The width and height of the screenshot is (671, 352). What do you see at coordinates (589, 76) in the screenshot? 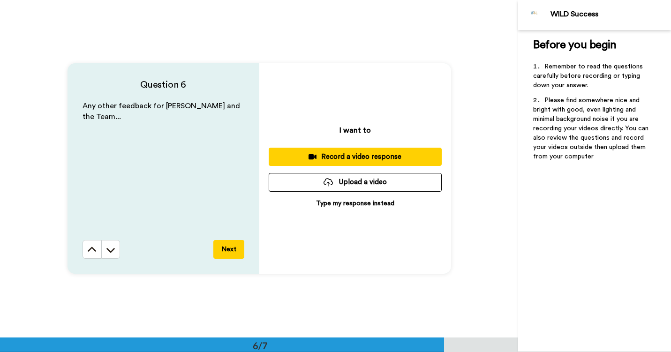
I see `span: Remember to read the questions carefully before recording or typing down your answer.` at bounding box center [589, 76].